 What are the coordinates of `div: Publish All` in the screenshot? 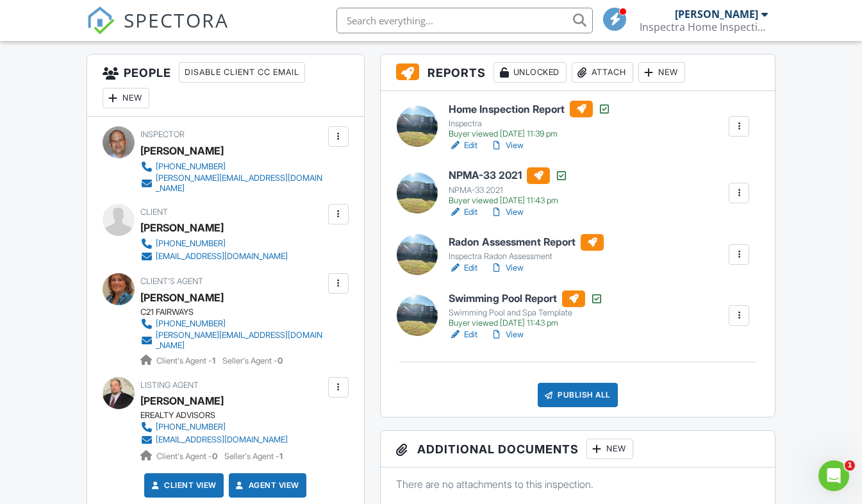 It's located at (578, 395).